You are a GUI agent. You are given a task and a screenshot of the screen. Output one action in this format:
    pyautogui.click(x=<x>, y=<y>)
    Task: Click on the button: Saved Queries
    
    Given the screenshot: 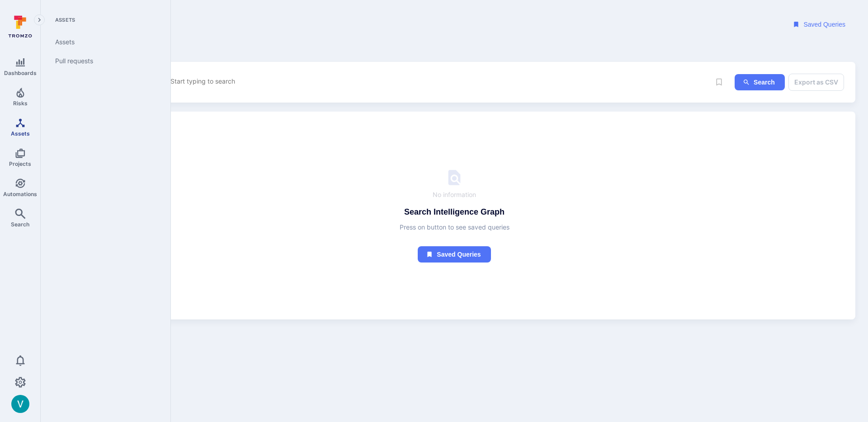 What is the action you would take?
    pyautogui.click(x=820, y=24)
    